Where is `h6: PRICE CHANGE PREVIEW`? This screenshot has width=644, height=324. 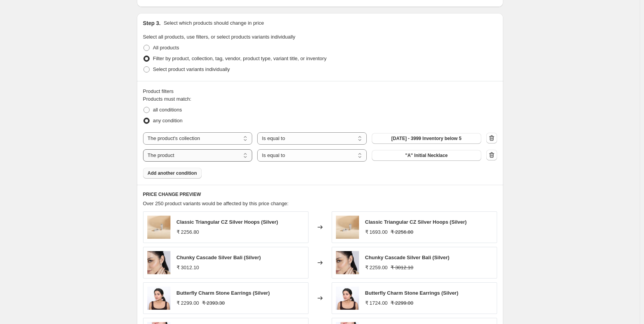 h6: PRICE CHANGE PREVIEW is located at coordinates (320, 195).